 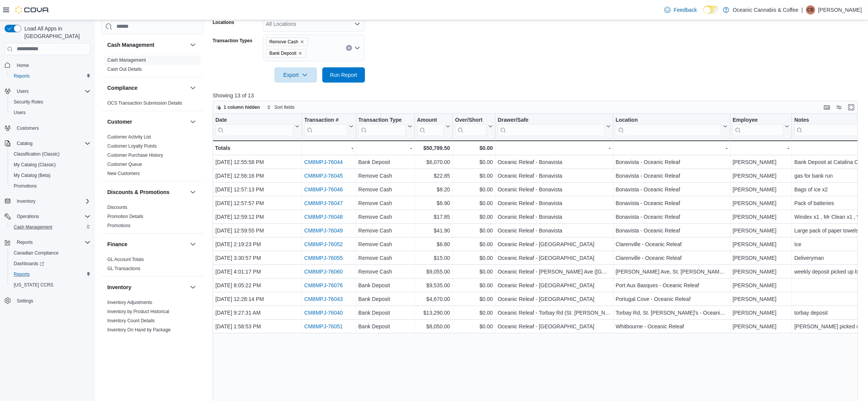 I want to click on button: Reports, so click(x=25, y=243).